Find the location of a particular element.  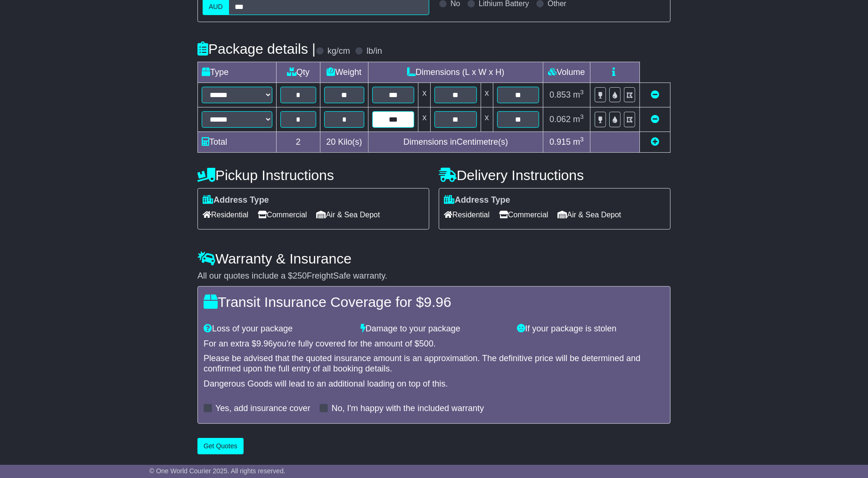

button: Get Quotes is located at coordinates (221, 446).